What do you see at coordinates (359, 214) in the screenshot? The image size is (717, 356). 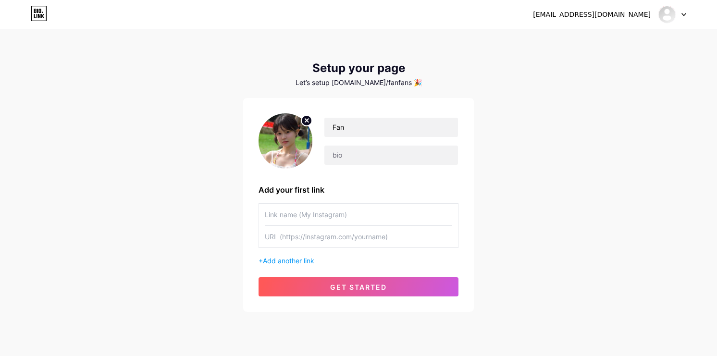 I see `input: Link name (My Instagram)` at bounding box center [359, 214].